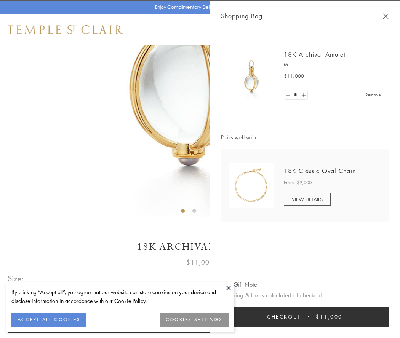  Describe the element at coordinates (239, 285) in the screenshot. I see `button: Add Gift Note` at that location.